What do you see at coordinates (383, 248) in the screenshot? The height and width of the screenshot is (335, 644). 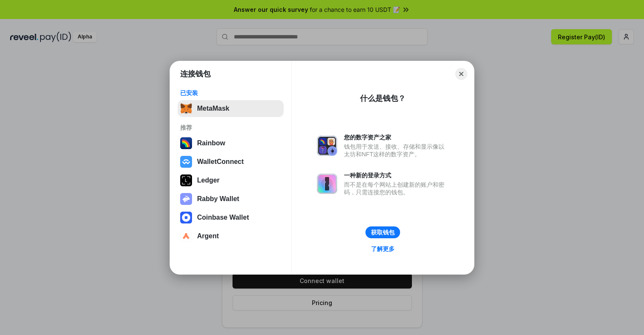 I see `div: 了解更多` at bounding box center [383, 248].